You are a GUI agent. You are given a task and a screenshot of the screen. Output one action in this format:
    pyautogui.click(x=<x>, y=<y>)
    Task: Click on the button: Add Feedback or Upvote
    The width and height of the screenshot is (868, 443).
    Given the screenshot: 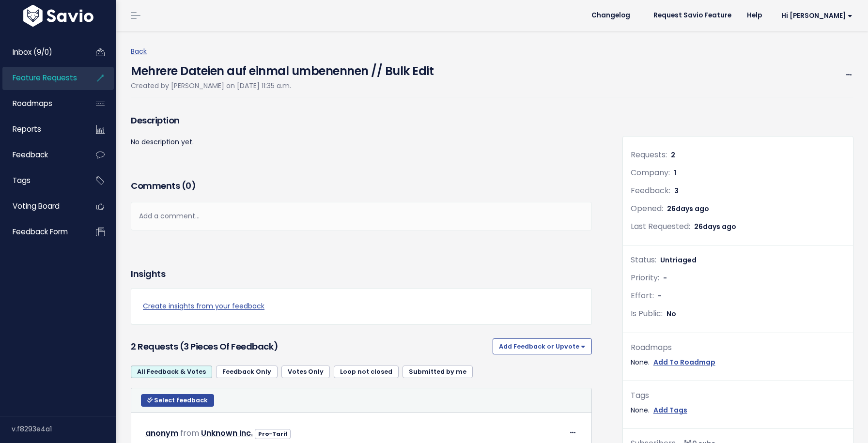 What is the action you would take?
    pyautogui.click(x=542, y=346)
    